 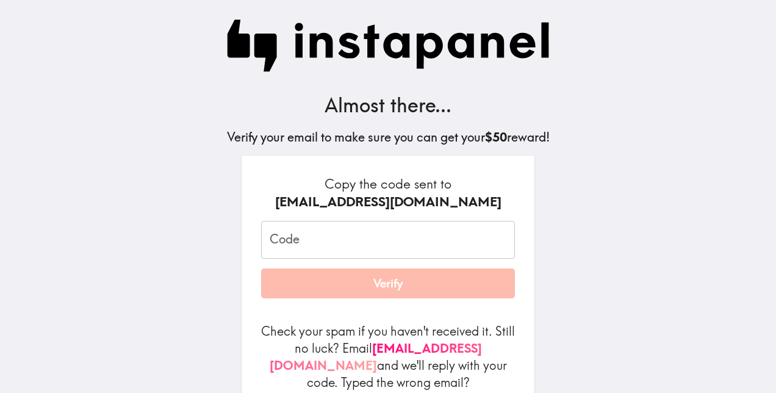 What do you see at coordinates (388, 105) in the screenshot?
I see `h3: Almost there...` at bounding box center [388, 105].